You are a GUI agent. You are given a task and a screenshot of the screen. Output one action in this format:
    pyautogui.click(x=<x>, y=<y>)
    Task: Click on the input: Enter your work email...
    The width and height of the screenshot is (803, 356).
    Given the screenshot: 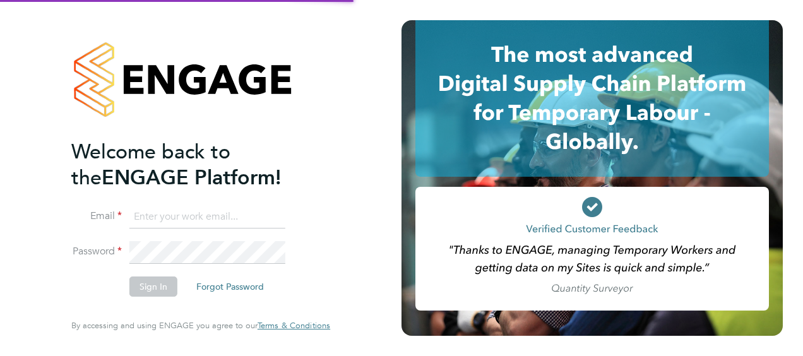 What is the action you would take?
    pyautogui.click(x=207, y=217)
    